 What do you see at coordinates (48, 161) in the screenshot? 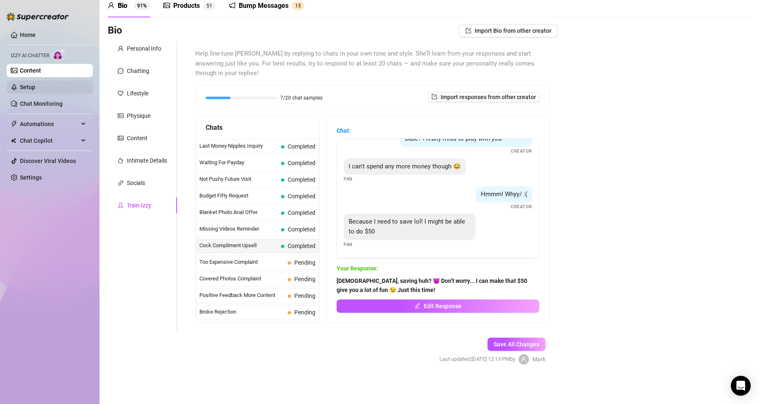
I see `a: Discover Viral Videos` at bounding box center [48, 161].